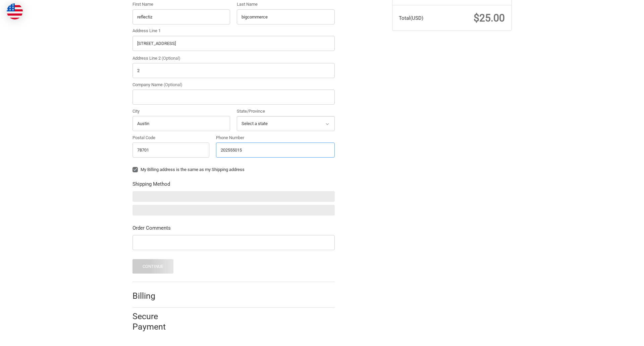 Image resolution: width=644 pixels, height=346 pixels. I want to click on span: Total (USD), so click(410, 18).